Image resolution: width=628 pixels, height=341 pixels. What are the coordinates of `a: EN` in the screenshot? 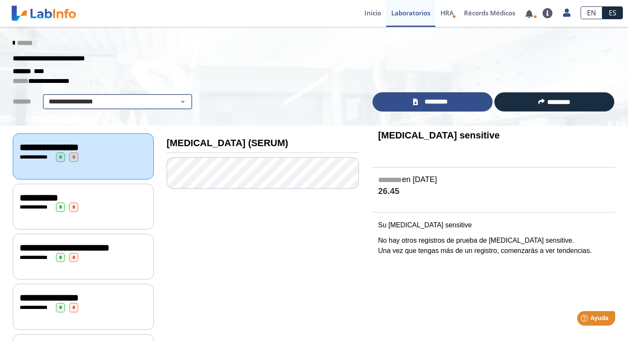 It's located at (592, 13).